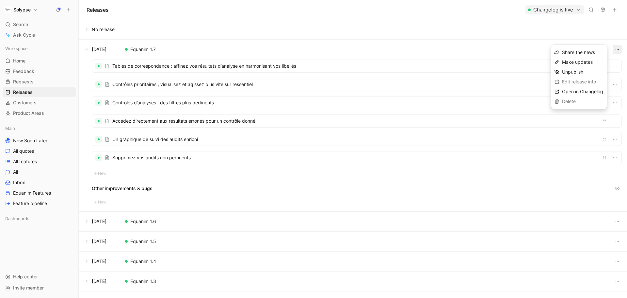 The height and width of the screenshot is (298, 627). I want to click on div: Search, so click(39, 25).